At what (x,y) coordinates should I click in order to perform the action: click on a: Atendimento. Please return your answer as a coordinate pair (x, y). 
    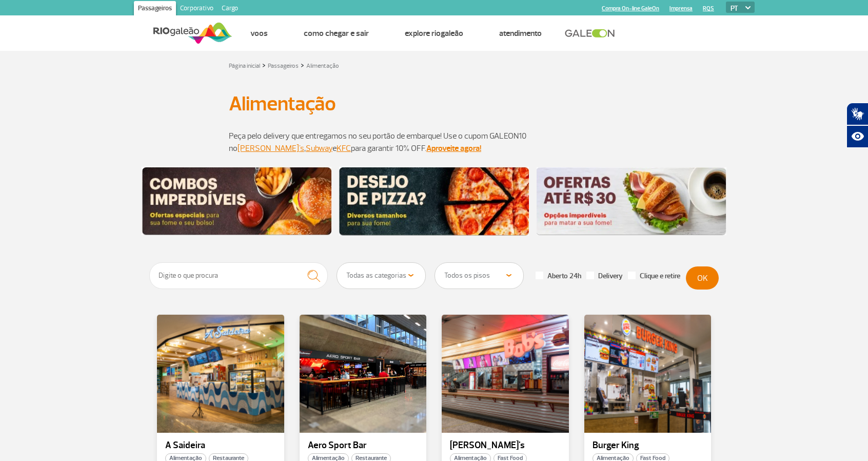
    Looking at the image, I should click on (520, 33).